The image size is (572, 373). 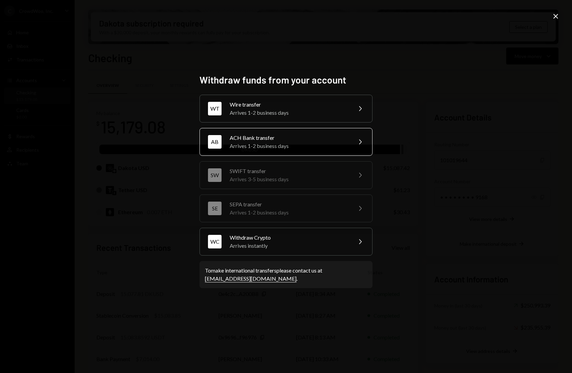 What do you see at coordinates (289, 238) in the screenshot?
I see `div: Withdraw Crypto` at bounding box center [289, 238].